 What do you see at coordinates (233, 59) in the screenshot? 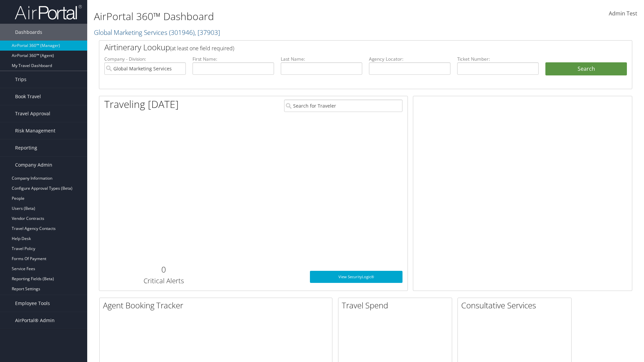
I see `label: First Name:` at bounding box center [233, 59].